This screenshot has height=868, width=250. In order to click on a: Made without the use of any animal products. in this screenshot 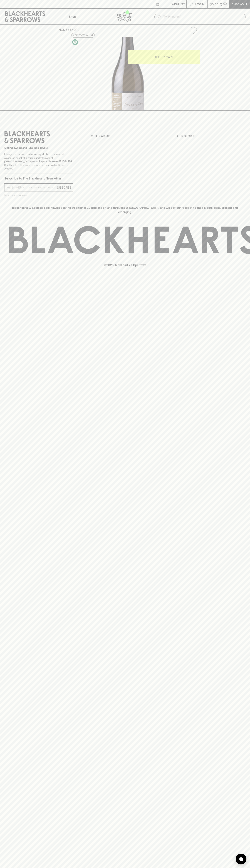, I will do `click(75, 42)`.